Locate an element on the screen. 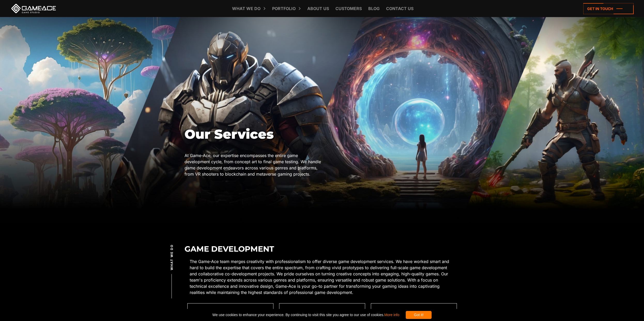 The height and width of the screenshot is (321, 644). h1: Our Services is located at coordinates (253, 134).